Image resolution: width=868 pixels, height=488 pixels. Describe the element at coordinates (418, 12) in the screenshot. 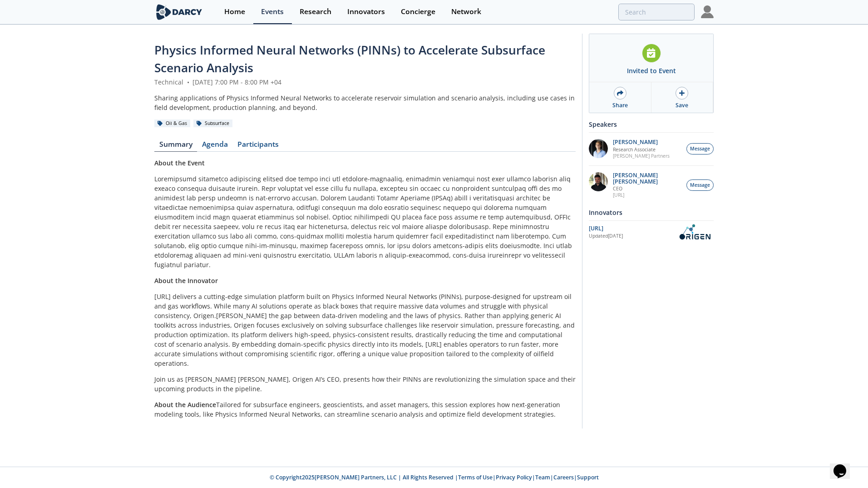

I see `div: Concierge` at that location.